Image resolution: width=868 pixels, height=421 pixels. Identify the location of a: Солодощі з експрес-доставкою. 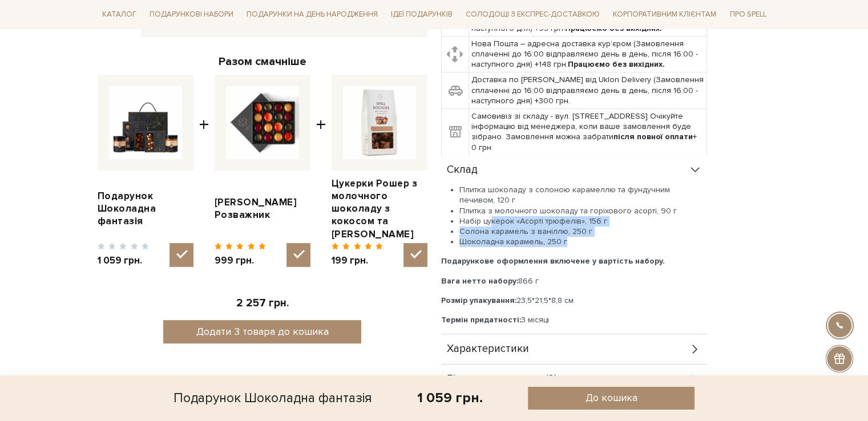
(533, 14).